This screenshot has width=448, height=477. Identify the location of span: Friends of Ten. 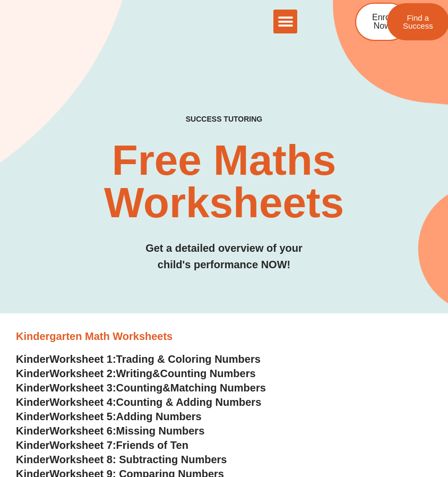
(152, 445).